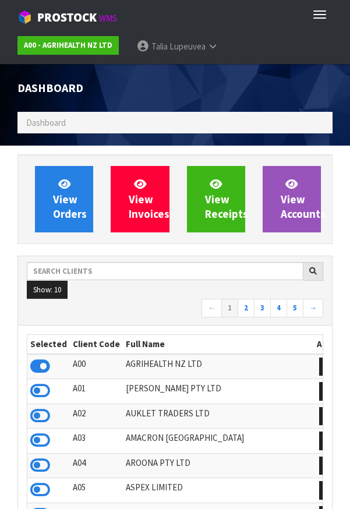  Describe the element at coordinates (295, 308) in the screenshot. I see `a: 5` at that location.